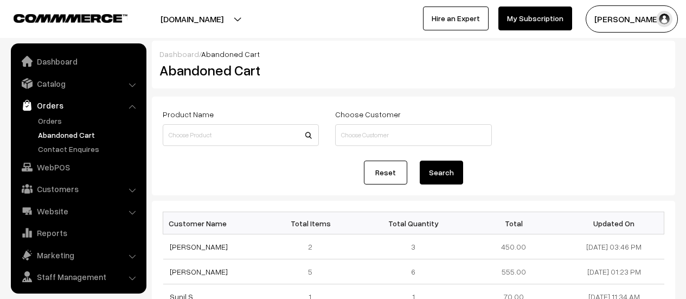  I want to click on th: Customer Name, so click(213, 223).